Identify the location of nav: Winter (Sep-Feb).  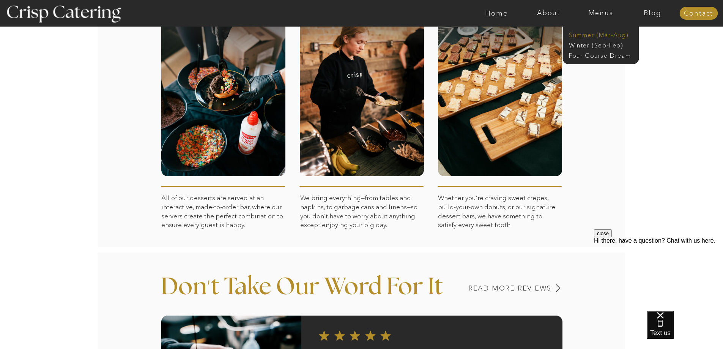
(600, 44).